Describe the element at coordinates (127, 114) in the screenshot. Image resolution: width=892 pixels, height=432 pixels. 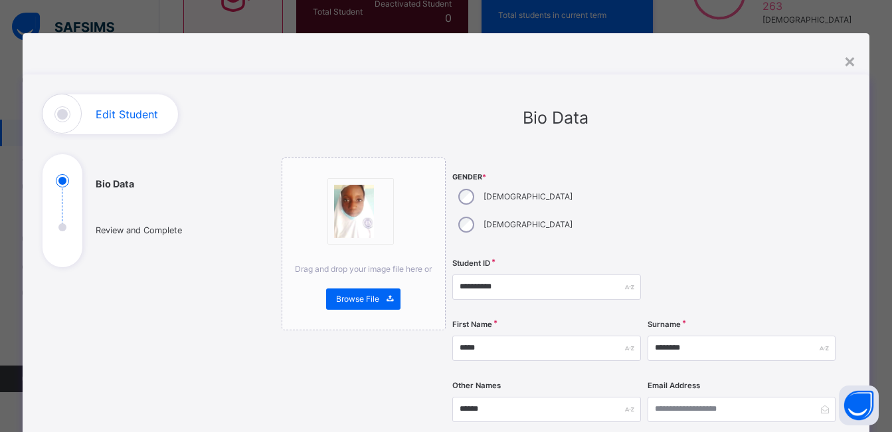
I see `h1: Edit Student` at that location.